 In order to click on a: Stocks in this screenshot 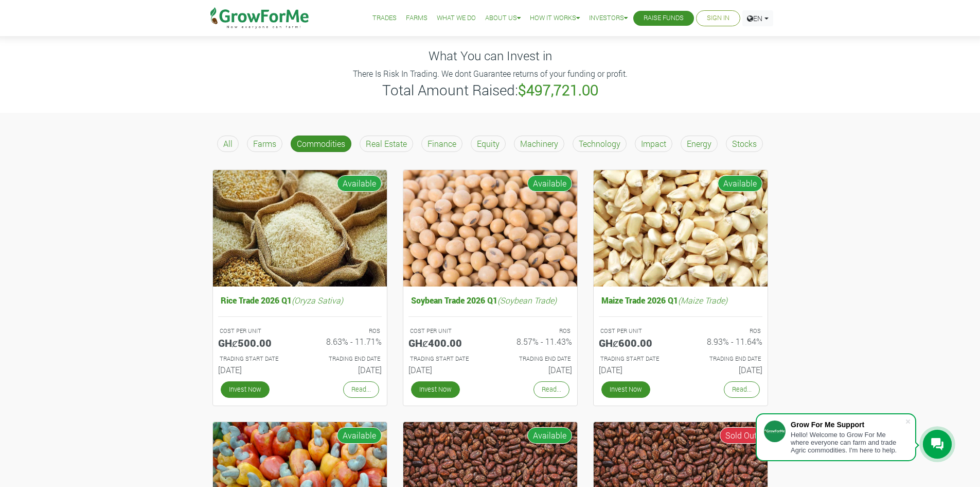, I will do `click(745, 144)`.